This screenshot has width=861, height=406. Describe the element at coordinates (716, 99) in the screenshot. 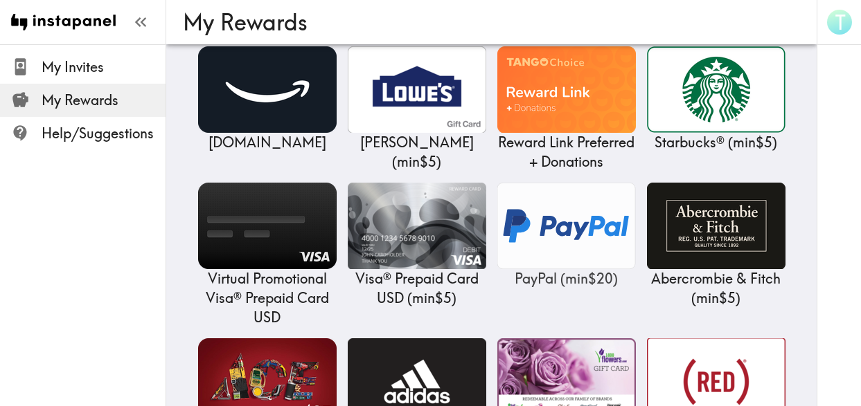

I see `a: Starbucks®Starbucks® (min$5)` at that location.